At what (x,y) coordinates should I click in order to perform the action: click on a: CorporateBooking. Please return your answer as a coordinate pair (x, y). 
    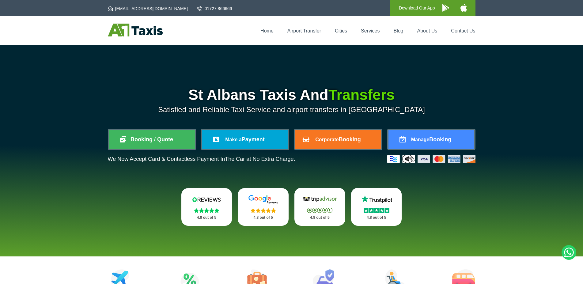
    Looking at the image, I should click on (338, 139).